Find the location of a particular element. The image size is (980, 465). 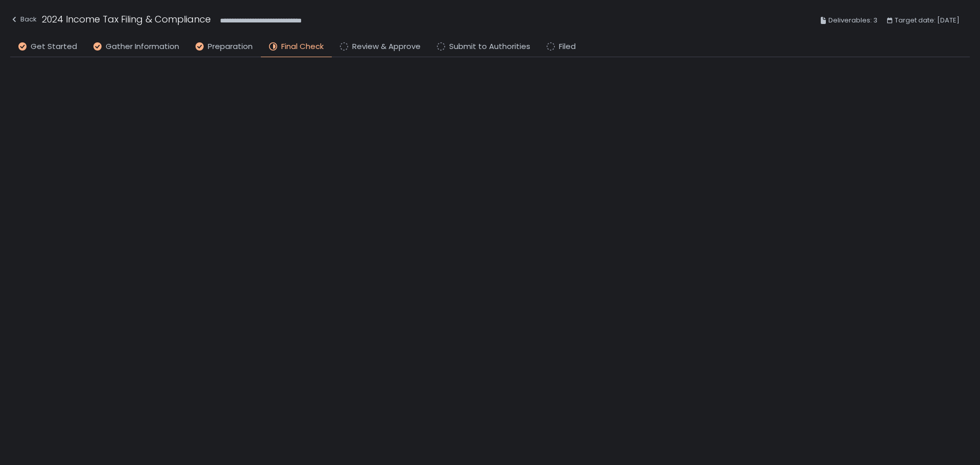

span: Review & Approve is located at coordinates (386, 47).